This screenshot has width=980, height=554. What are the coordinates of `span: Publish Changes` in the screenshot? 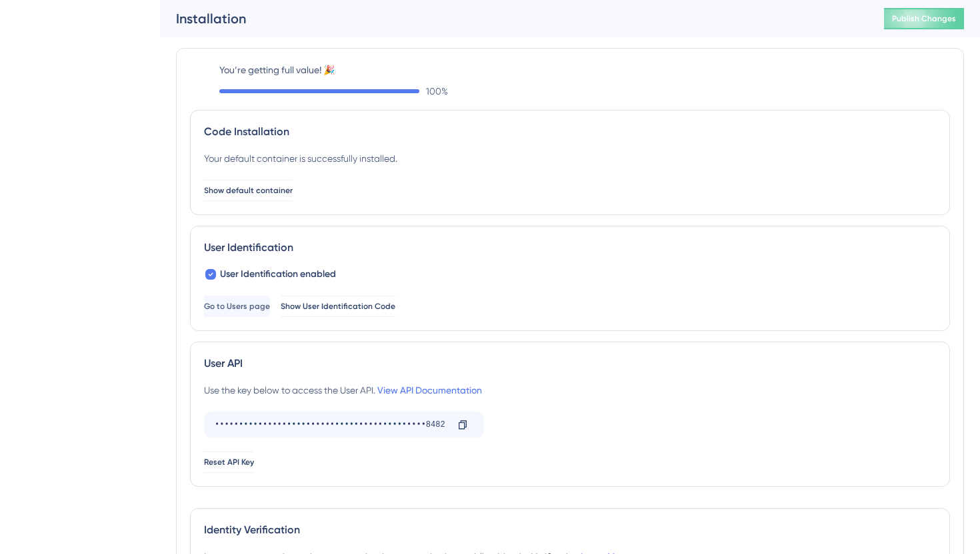 It's located at (923, 19).